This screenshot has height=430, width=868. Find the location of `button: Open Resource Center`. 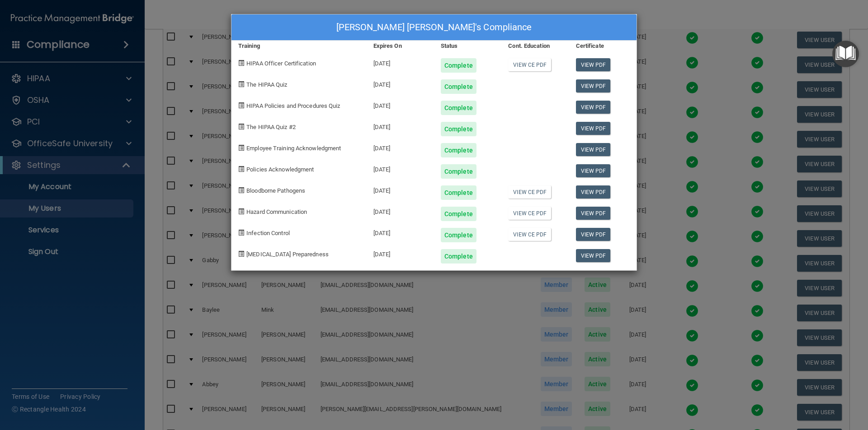

button: Open Resource Center is located at coordinates (845, 54).